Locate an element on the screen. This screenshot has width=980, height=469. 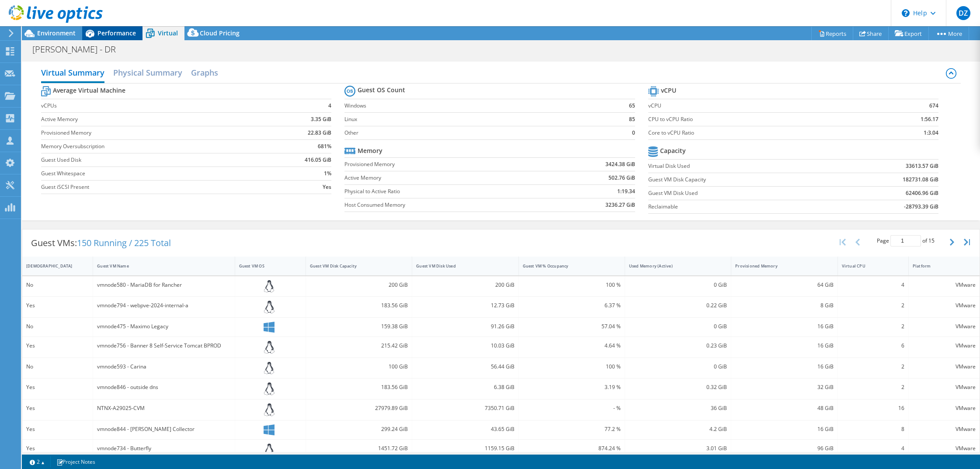
a: Reports is located at coordinates (833, 33).